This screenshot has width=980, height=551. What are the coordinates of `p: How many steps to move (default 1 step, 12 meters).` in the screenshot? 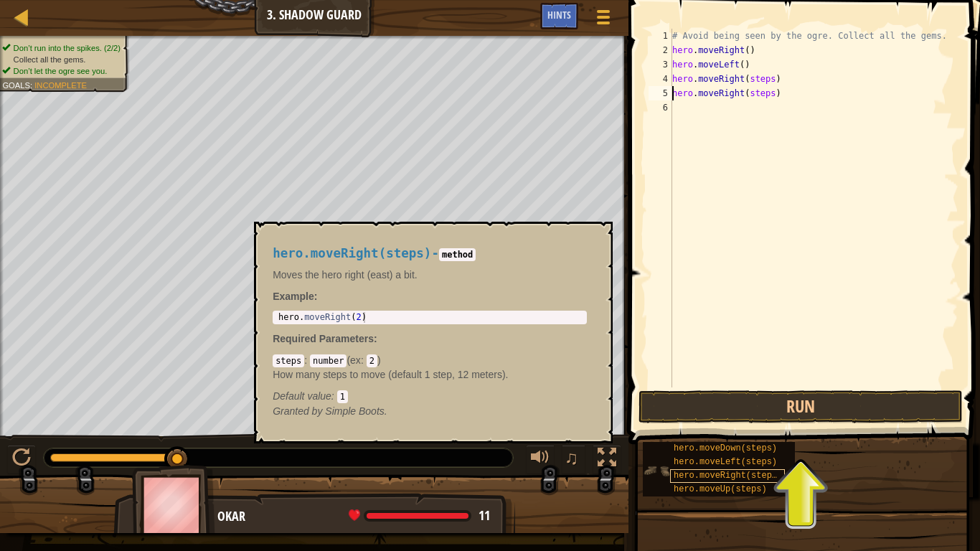 It's located at (430, 374).